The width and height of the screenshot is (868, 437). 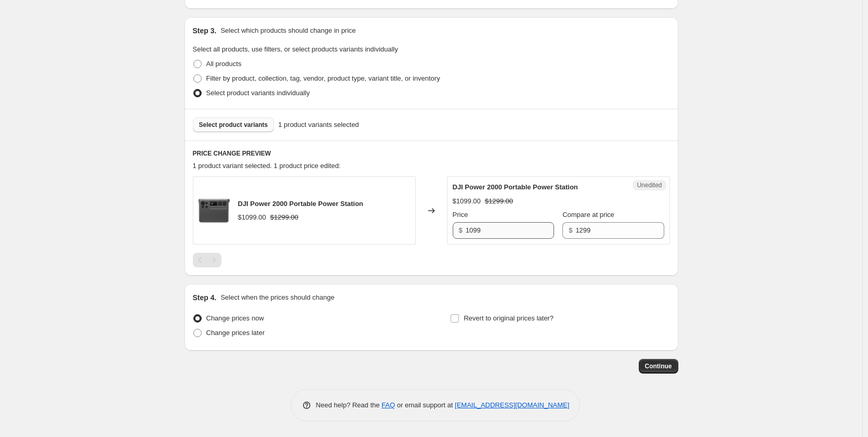 What do you see at coordinates (224, 63) in the screenshot?
I see `span: All products` at bounding box center [224, 63].